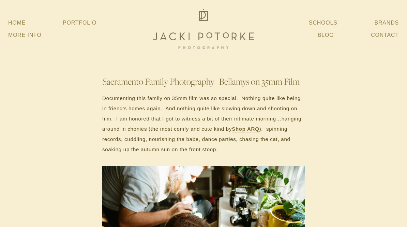 Image resolution: width=407 pixels, height=227 pixels. I want to click on a: Portfolio, so click(79, 22).